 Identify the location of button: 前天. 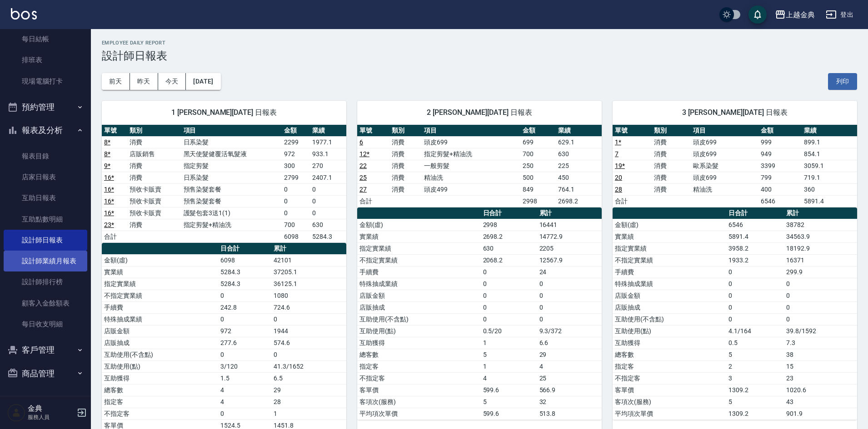
(116, 81).